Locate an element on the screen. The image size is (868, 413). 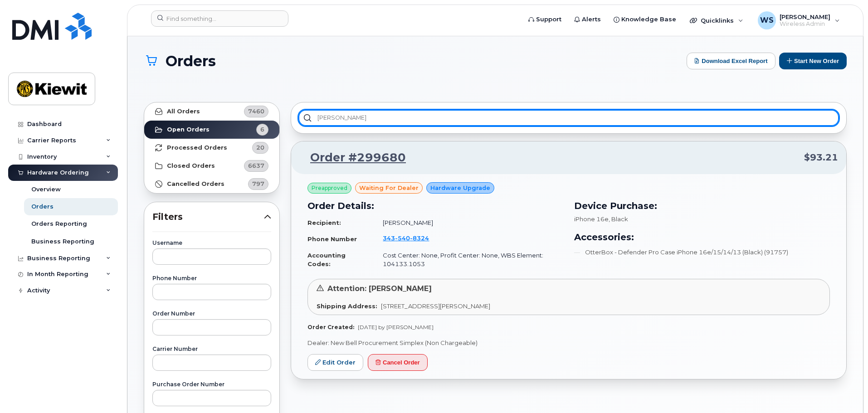
span: iPhone 16e is located at coordinates (591, 219).